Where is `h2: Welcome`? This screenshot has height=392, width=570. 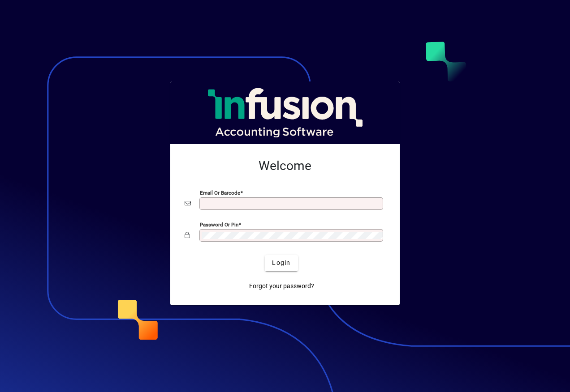 h2: Welcome is located at coordinates (285, 166).